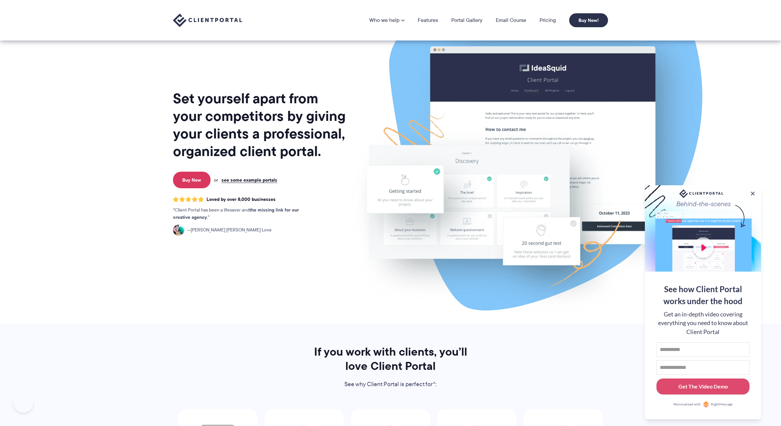  Describe the element at coordinates (588, 20) in the screenshot. I see `a: Buy Now!` at that location.